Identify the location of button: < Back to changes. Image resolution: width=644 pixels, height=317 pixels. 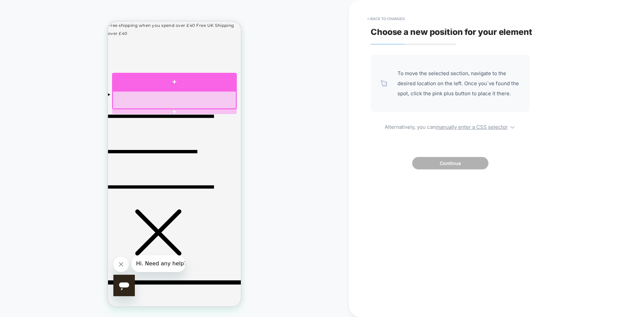
(386, 19).